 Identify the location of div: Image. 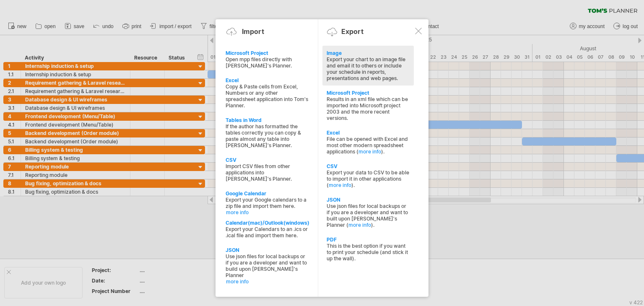
(368, 53).